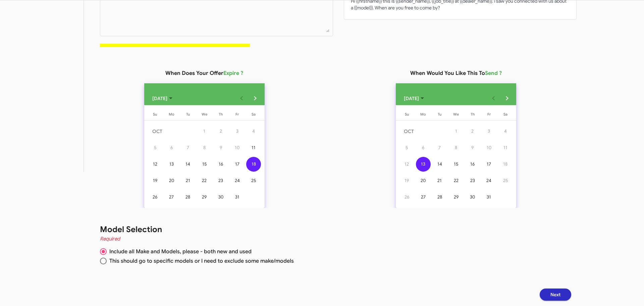 The height and width of the screenshot is (306, 644). Describe the element at coordinates (188, 164) in the screenshot. I see `div: 14` at that location.